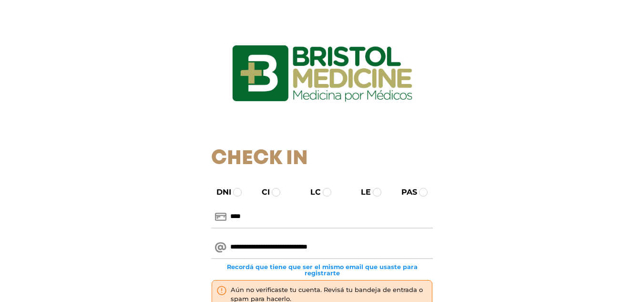  I want to click on label: LC, so click(311, 192).